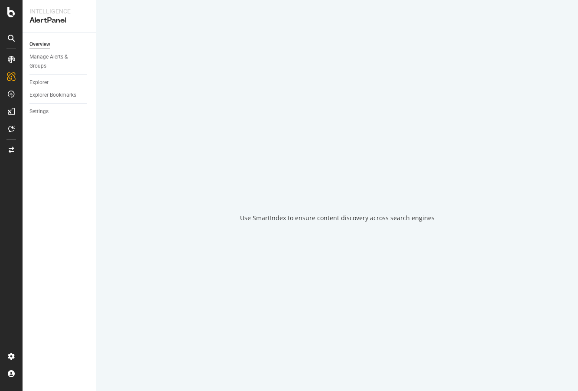 This screenshot has width=578, height=391. Describe the element at coordinates (40, 44) in the screenshot. I see `div: Overview` at that location.